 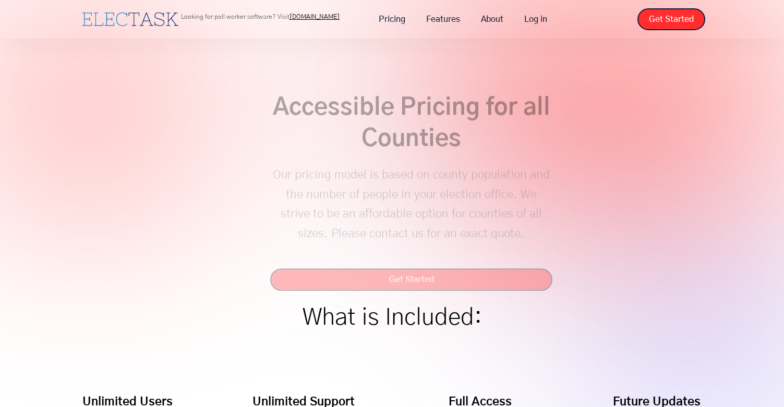 I want to click on p: Looking for poll worker software? Visit, so click(x=260, y=17).